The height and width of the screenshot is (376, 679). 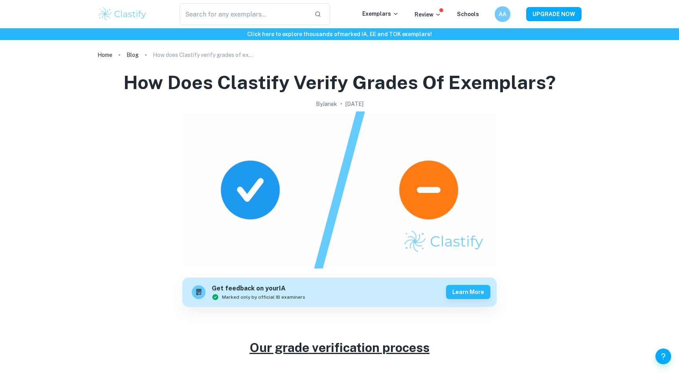 I want to click on button: UPGRADE NOW, so click(x=553, y=14).